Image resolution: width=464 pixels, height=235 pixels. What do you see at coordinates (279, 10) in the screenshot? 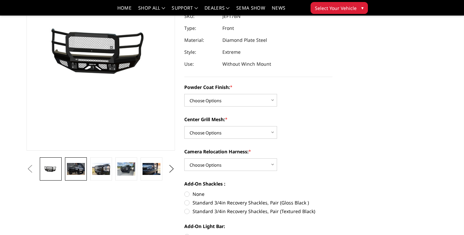
I see `a: News` at bounding box center [279, 10].